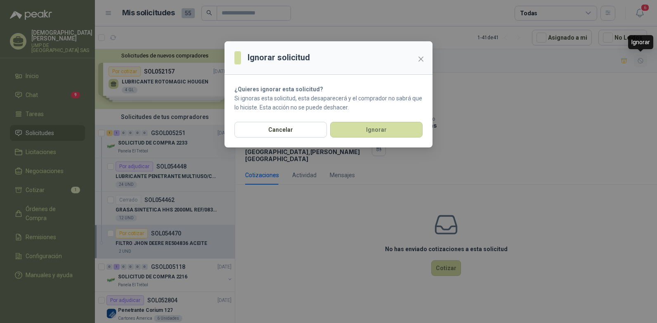 Image resolution: width=657 pixels, height=323 pixels. Describe the element at coordinates (280, 130) in the screenshot. I see `button: Cancelar` at that location.